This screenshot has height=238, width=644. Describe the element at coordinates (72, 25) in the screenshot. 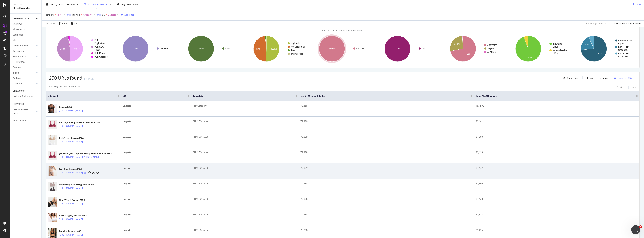

I see `span: URLs Crawled By Botify By template` at that location.